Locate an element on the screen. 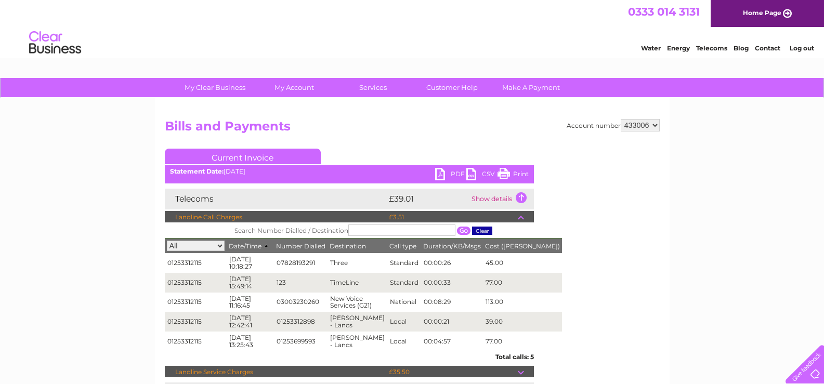 The image size is (824, 384). a: Print is located at coordinates (513, 175).